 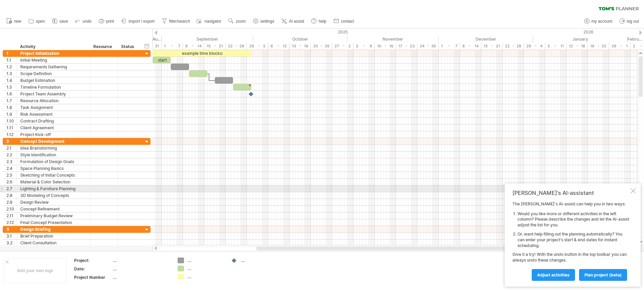 I want to click on span: print, so click(x=110, y=21).